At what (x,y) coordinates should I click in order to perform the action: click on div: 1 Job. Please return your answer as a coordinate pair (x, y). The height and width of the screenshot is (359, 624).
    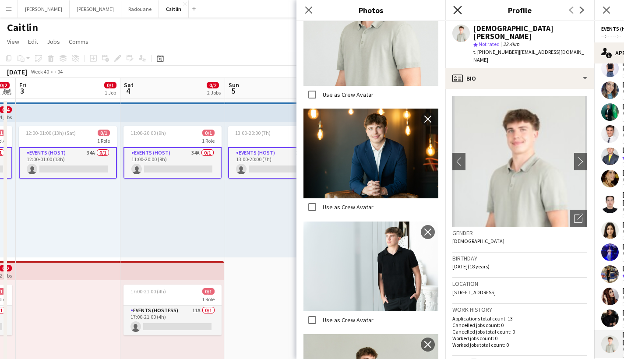
    Looking at the image, I should click on (110, 92).